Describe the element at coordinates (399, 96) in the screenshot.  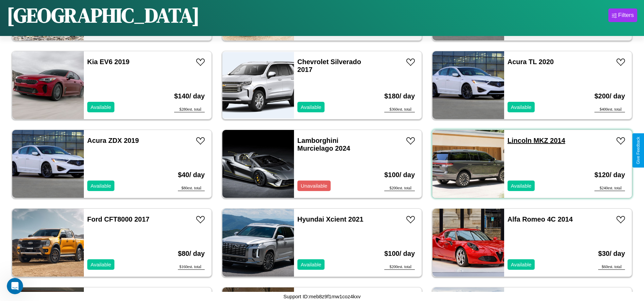
I see `h3: $ 180 / day` at that location.